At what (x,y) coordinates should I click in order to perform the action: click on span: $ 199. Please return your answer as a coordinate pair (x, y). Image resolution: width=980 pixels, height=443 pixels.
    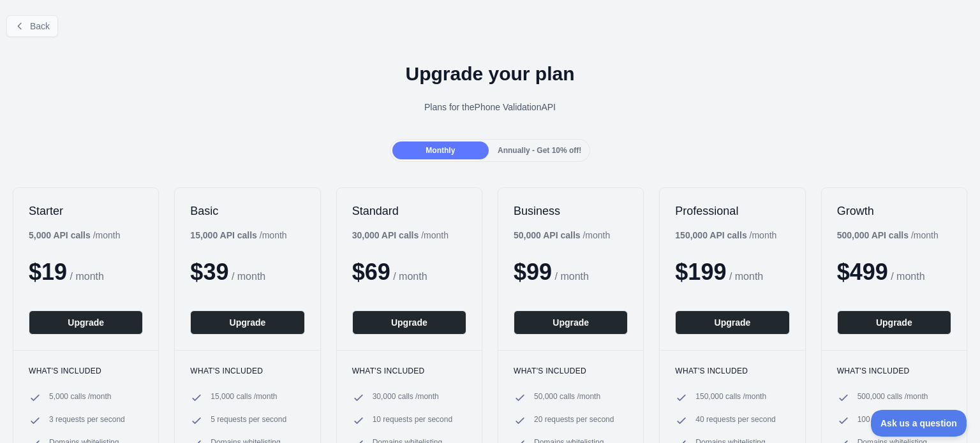
    Looking at the image, I should click on (700, 272).